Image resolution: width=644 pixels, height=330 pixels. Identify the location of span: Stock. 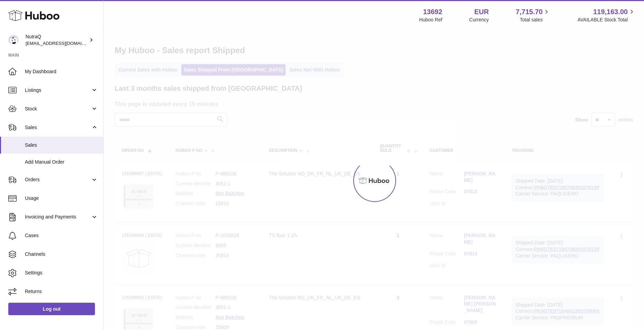
(58, 109).